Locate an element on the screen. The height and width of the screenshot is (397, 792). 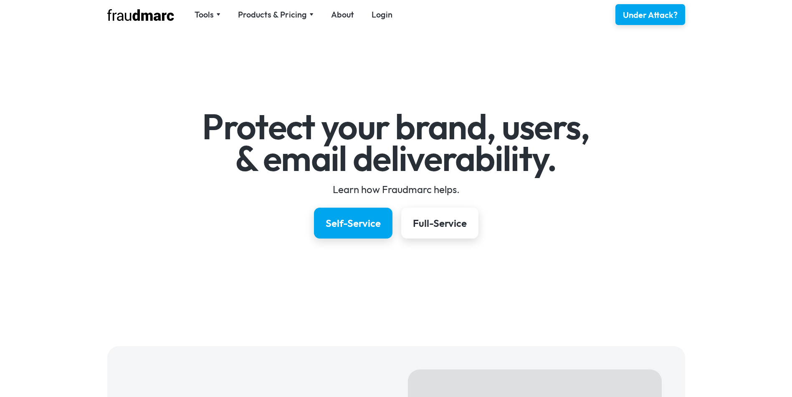
div: Self-Service is located at coordinates (353, 223).